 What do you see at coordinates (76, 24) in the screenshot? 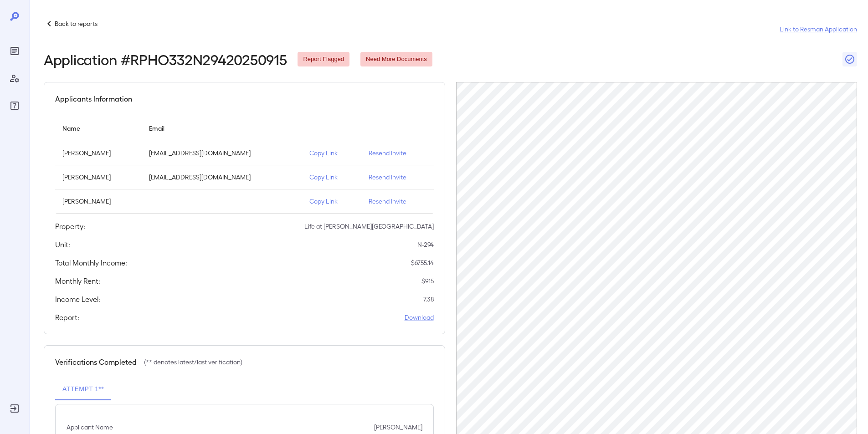
I see `p: Back to reports` at bounding box center [76, 24].